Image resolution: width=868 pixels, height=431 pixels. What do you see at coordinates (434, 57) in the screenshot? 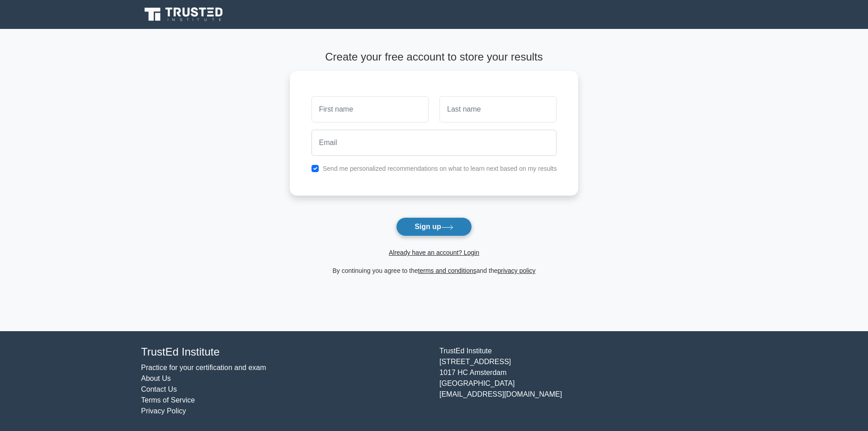
I see `h4: Create your free account to store your results` at bounding box center [434, 57].